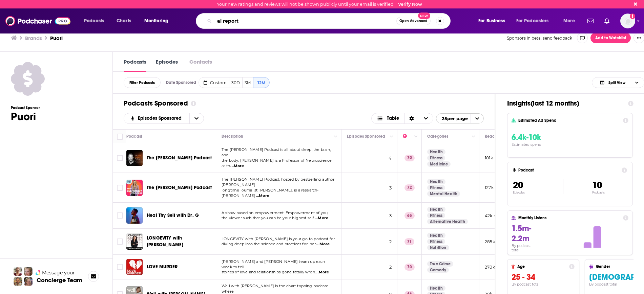 Image resolution: width=644 pixels, height=294 pixels. Describe the element at coordinates (452, 118) in the screenshot. I see `span: 25 per page` at that location.